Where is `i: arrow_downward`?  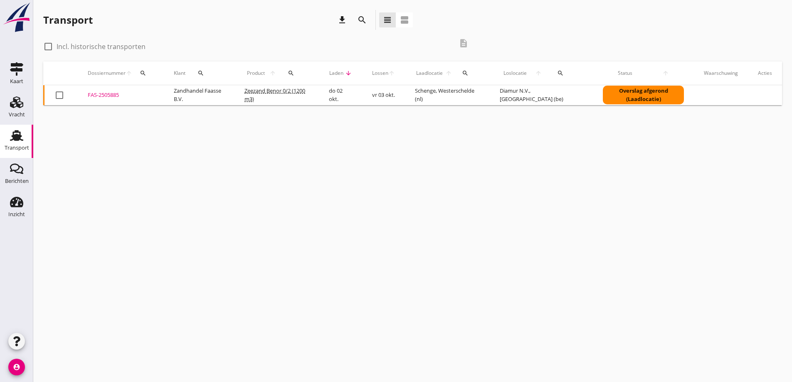 i: arrow_downward is located at coordinates (348, 73).